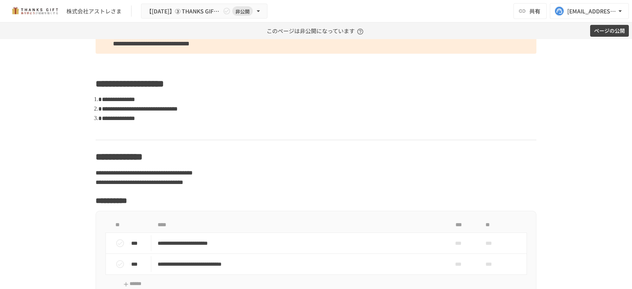  I want to click on span: 非公開, so click(242, 11).